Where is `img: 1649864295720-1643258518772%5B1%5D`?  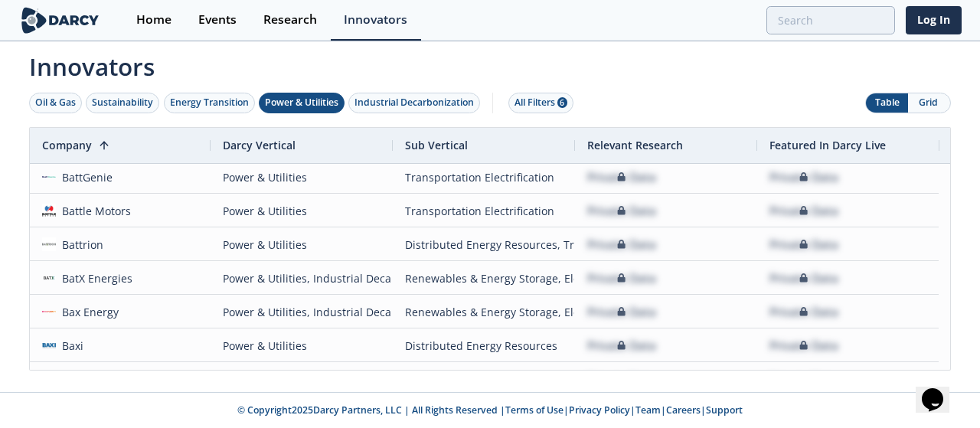
img: 1649864295720-1643258518772%5B1%5D is located at coordinates (49, 211).